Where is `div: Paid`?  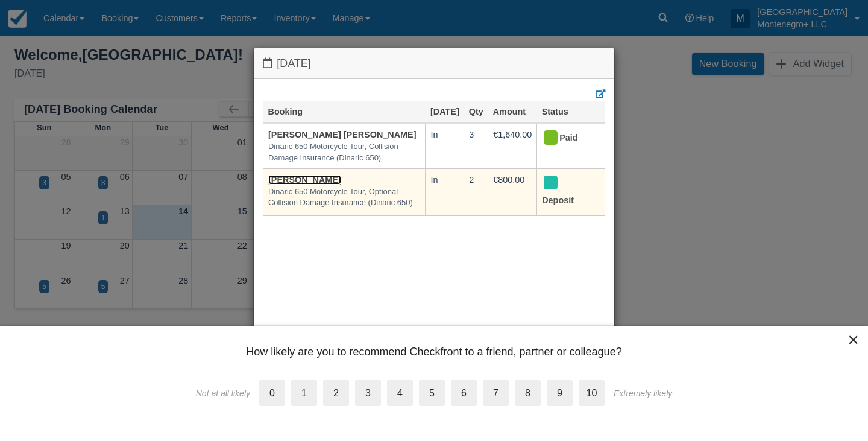 div: Paid is located at coordinates (566, 139).